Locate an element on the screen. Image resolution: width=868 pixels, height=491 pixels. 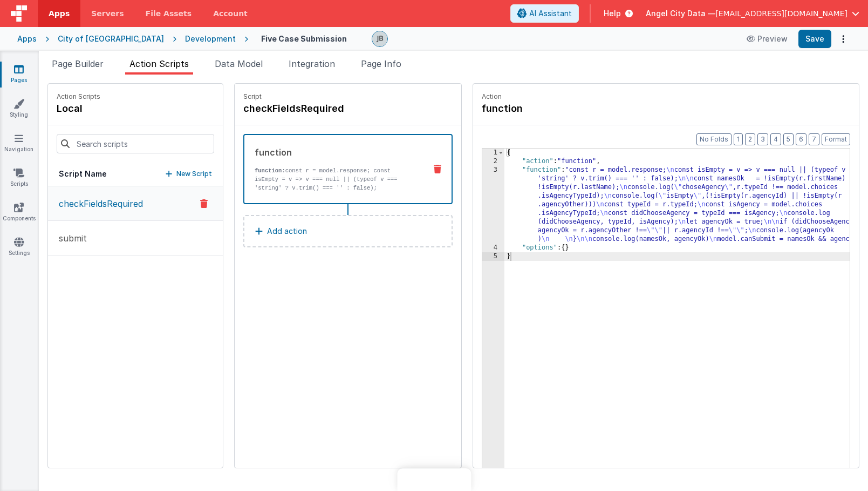
button: 6 is located at coordinates (801, 139).